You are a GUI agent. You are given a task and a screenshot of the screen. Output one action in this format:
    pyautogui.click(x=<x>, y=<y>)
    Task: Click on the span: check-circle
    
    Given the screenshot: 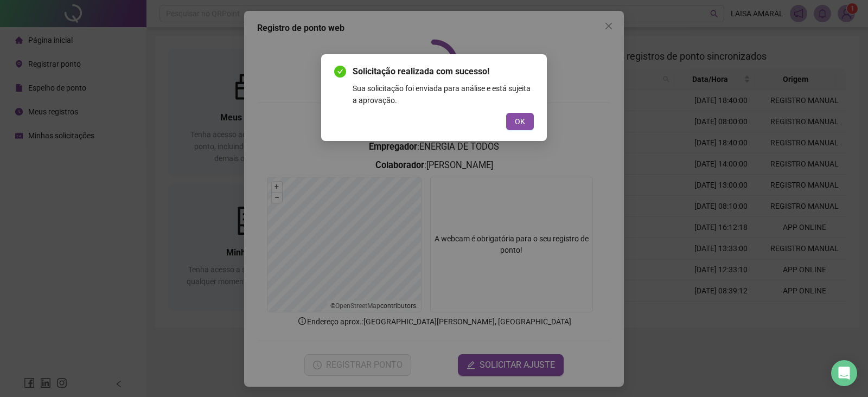 What is the action you would take?
    pyautogui.click(x=340, y=72)
    